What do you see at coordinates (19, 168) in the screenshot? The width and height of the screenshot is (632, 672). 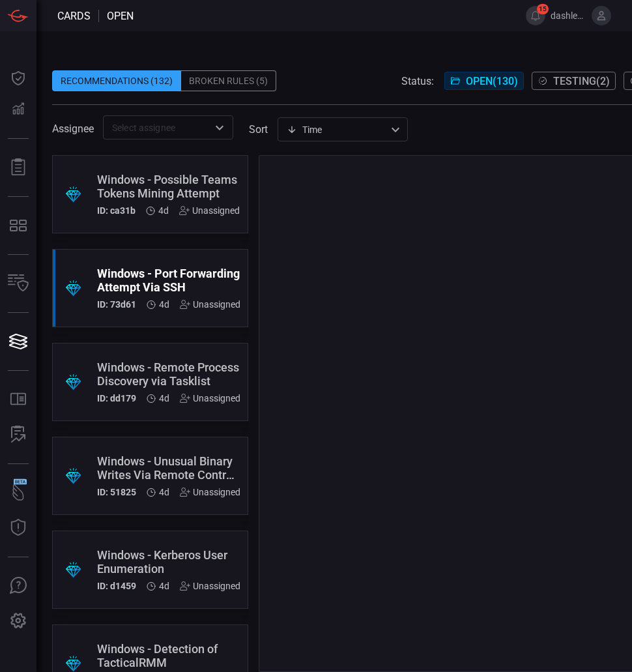 I see `button: Reports` at bounding box center [19, 168].